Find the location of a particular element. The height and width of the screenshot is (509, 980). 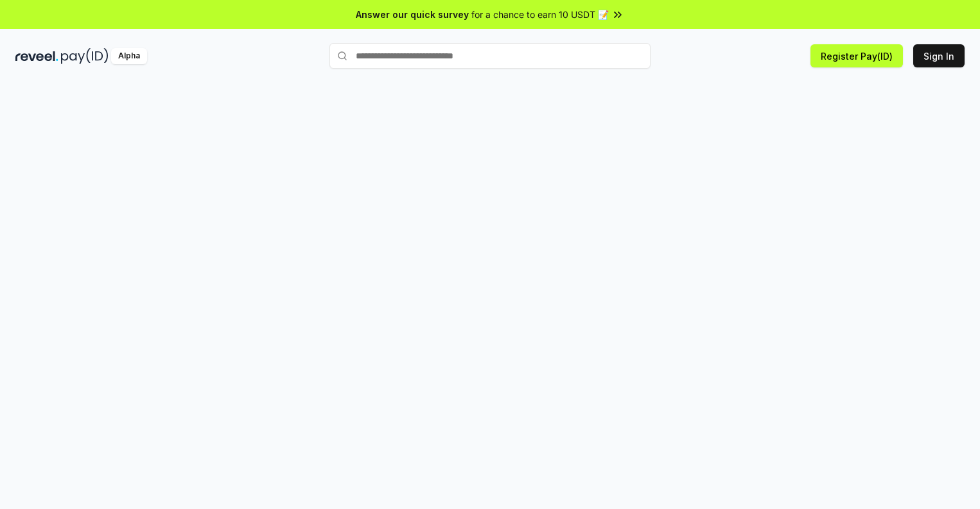

div: Alpha is located at coordinates (129, 56).